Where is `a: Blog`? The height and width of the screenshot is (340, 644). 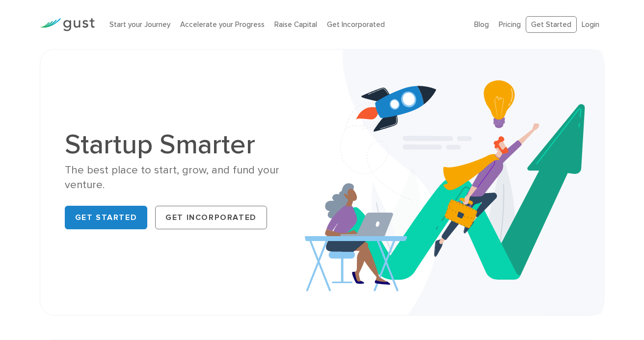 a: Blog is located at coordinates (482, 24).